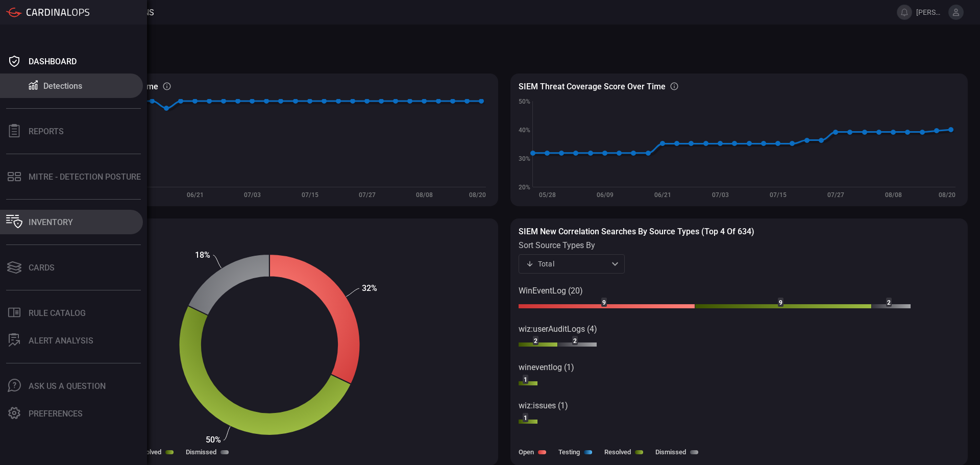 This screenshot has width=980, height=465. Describe the element at coordinates (526, 452) in the screenshot. I see `label: Open` at that location.